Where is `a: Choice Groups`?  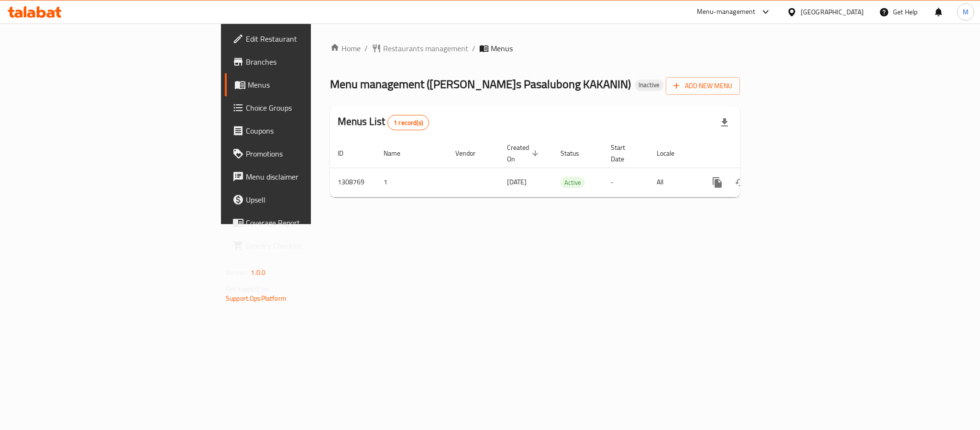 a: Choice Groups is located at coordinates (304, 108).